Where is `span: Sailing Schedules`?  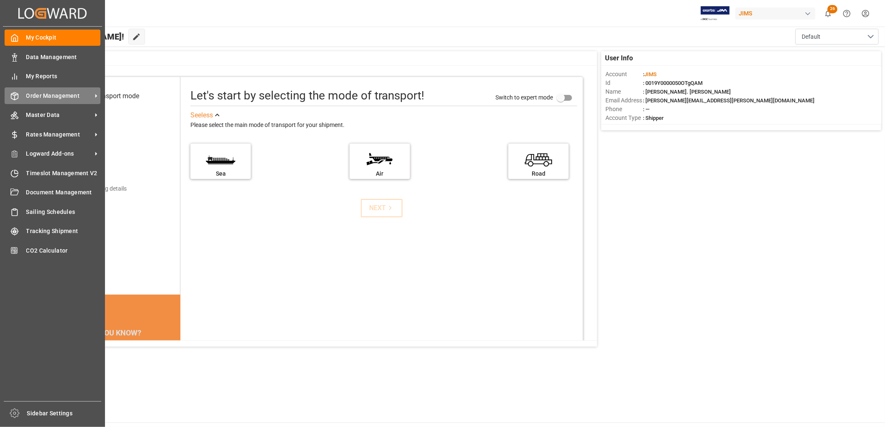
span: Sailing Schedules is located at coordinates (63, 212).